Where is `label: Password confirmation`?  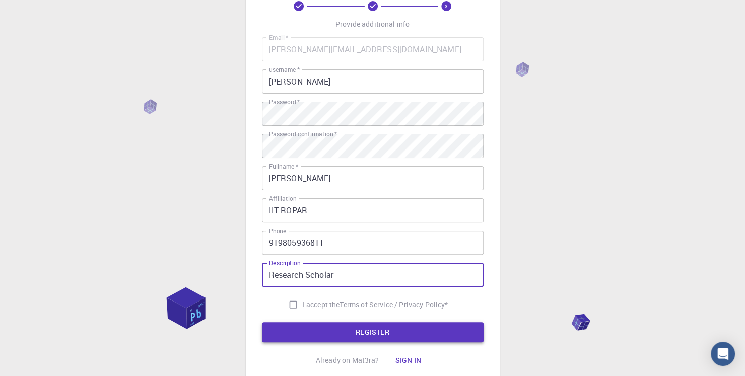
label: Password confirmation is located at coordinates (303, 134).